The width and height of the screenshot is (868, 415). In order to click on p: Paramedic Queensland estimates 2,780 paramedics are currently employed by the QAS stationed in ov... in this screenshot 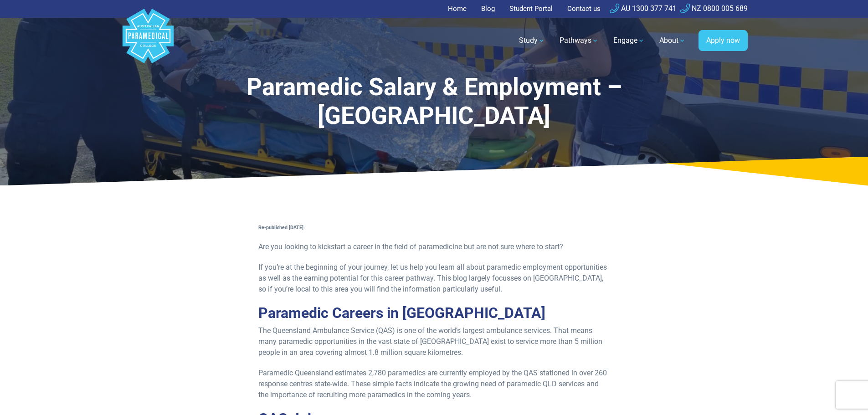, I will do `click(434, 384)`.